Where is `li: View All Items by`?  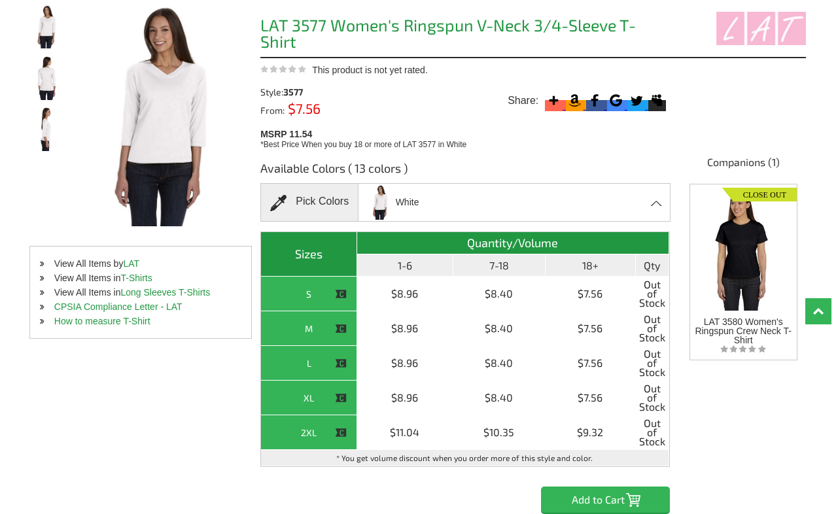 li: View All Items by is located at coordinates (141, 264).